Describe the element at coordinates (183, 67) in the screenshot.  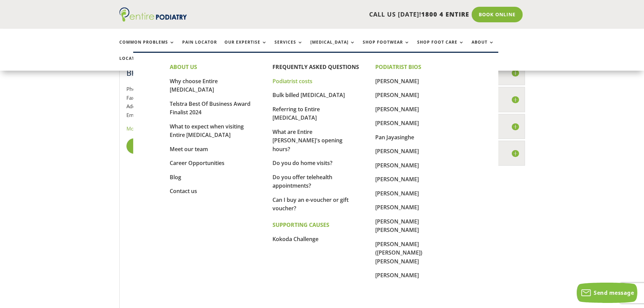
I see `strong: ABOUT US` at that location.